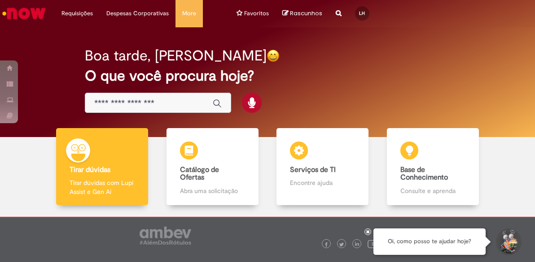  I want to click on span: Favoritos, so click(256, 13).